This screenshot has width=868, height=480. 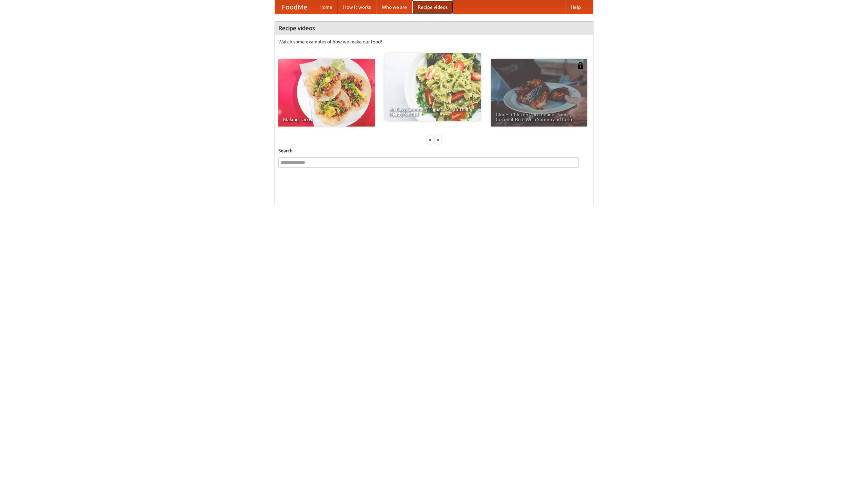 I want to click on p: Watch some examples of how we make our food!, so click(x=434, y=42).